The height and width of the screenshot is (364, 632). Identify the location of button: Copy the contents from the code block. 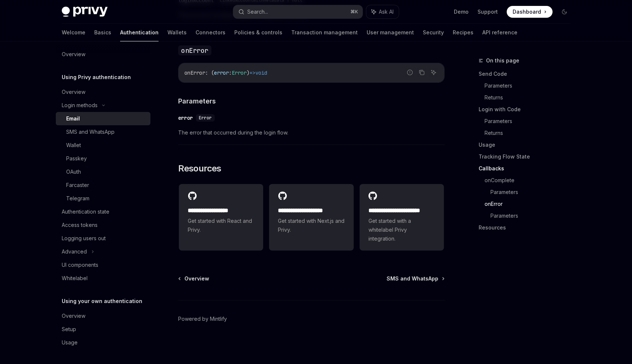
(422, 72).